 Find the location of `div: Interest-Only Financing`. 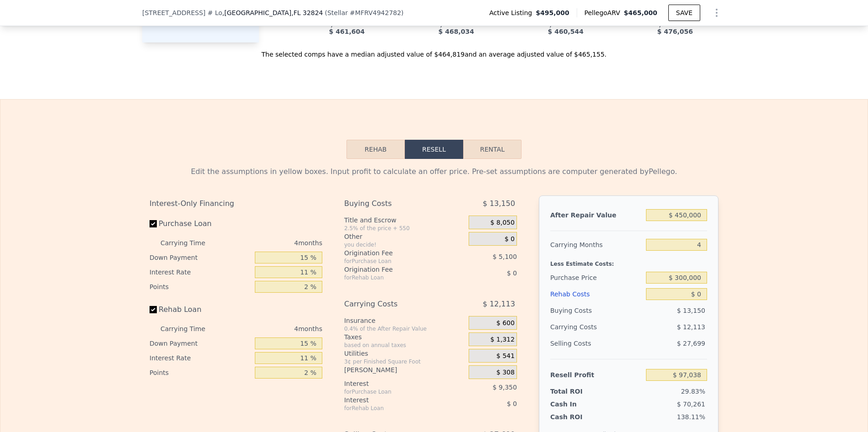

div: Interest-Only Financing is located at coordinates (236, 204).